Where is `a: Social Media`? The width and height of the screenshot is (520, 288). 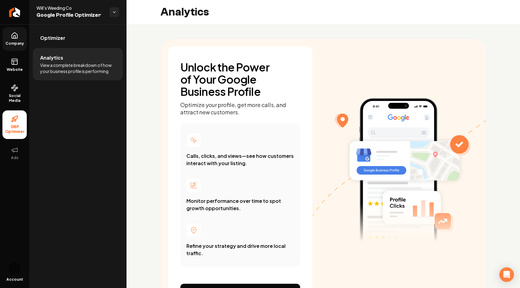
a: Social Media is located at coordinates (15, 94).